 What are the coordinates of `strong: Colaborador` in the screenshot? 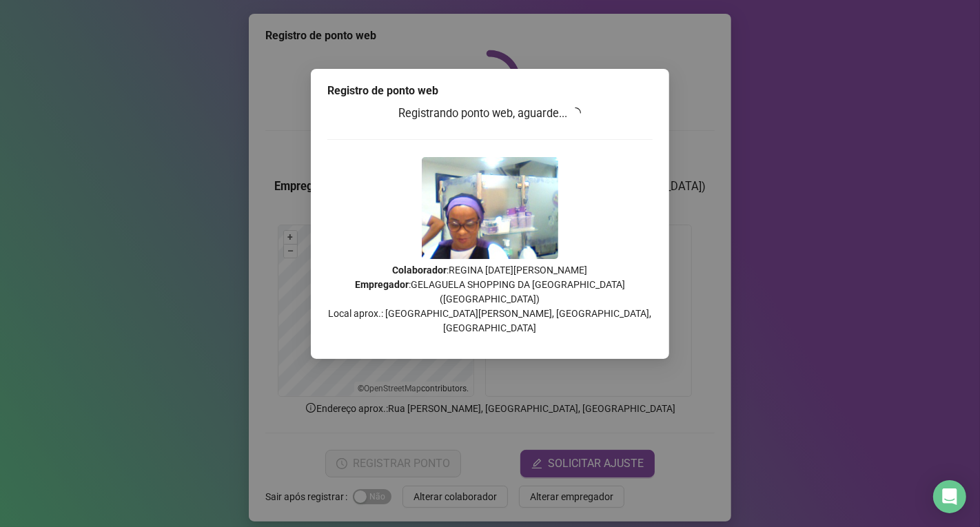 It's located at (420, 270).